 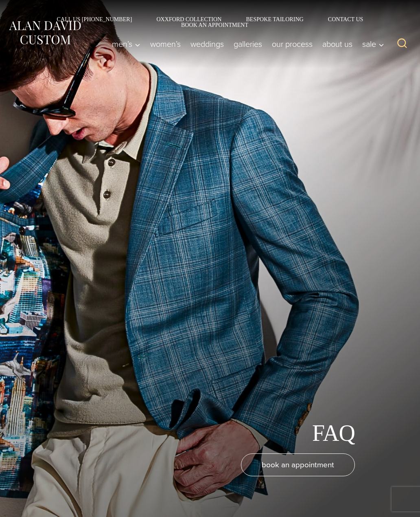 I want to click on a: Our Process, so click(x=292, y=44).